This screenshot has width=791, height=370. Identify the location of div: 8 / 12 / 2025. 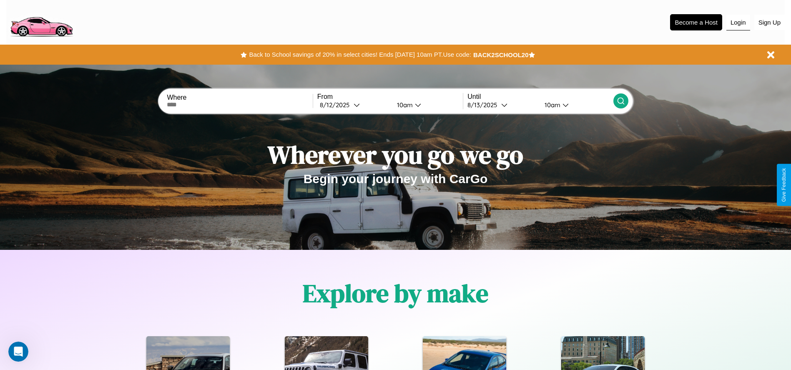
(336, 105).